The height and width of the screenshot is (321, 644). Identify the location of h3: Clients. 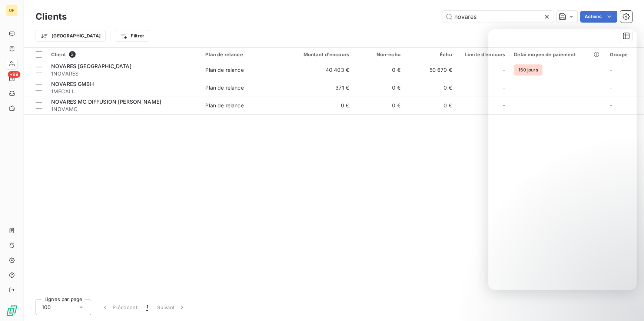
(51, 16).